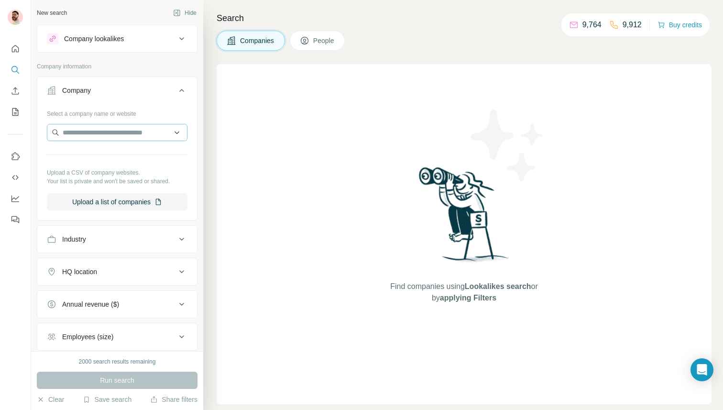 This screenshot has width=723, height=410. What do you see at coordinates (498, 286) in the screenshot?
I see `span: Lookalikes search` at bounding box center [498, 286].